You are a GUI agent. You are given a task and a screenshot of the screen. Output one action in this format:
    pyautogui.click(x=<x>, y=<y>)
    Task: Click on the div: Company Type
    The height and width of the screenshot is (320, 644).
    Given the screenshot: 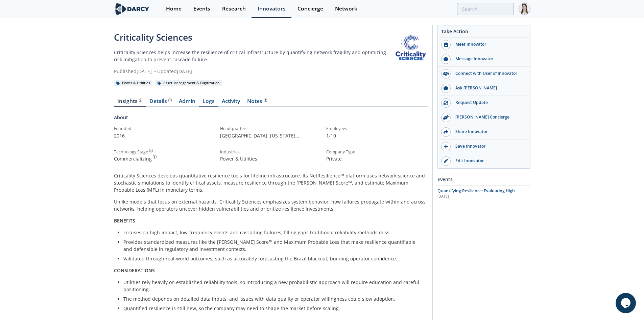 What is the action you would take?
    pyautogui.click(x=377, y=152)
    